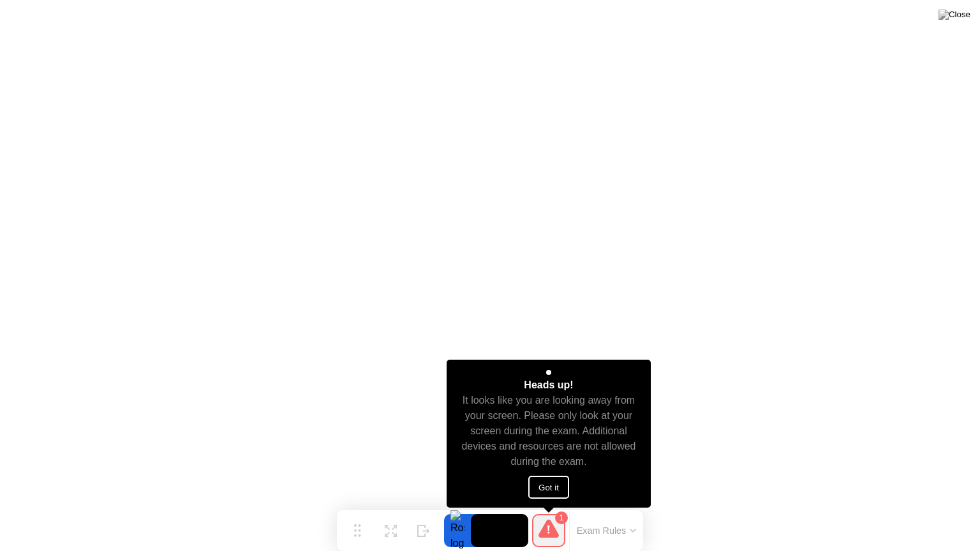 The image size is (980, 551). Describe the element at coordinates (607, 530) in the screenshot. I see `button: Exam Rules` at that location.